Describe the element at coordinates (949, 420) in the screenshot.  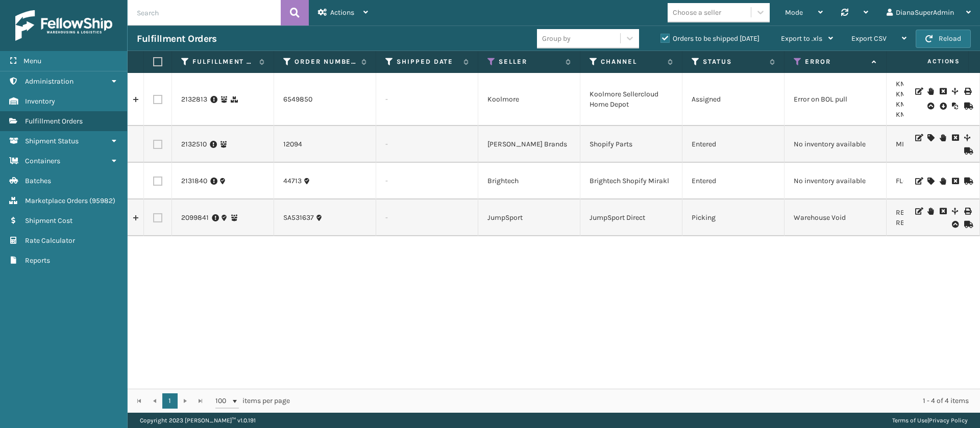
I see `a: Privacy Policy` at that location.